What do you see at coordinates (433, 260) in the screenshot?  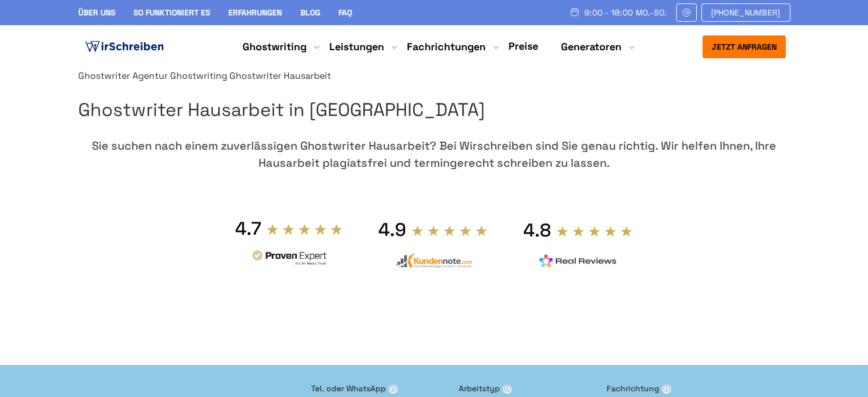 I see `img: kundennote` at bounding box center [433, 260].